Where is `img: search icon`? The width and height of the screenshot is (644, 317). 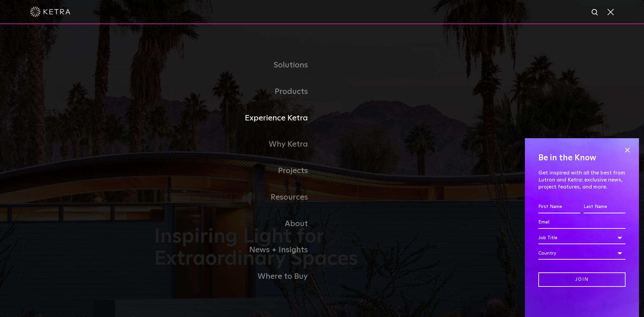 img: search icon is located at coordinates (595, 12).